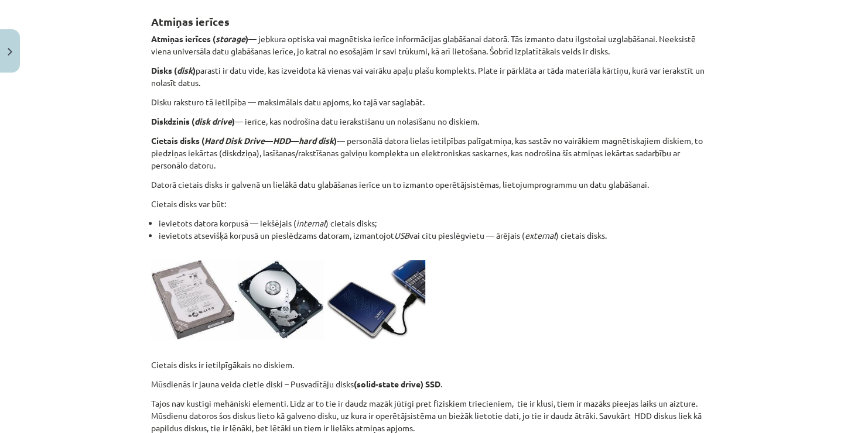 This screenshot has height=433, width=868. I want to click on em: storage, so click(230, 38).